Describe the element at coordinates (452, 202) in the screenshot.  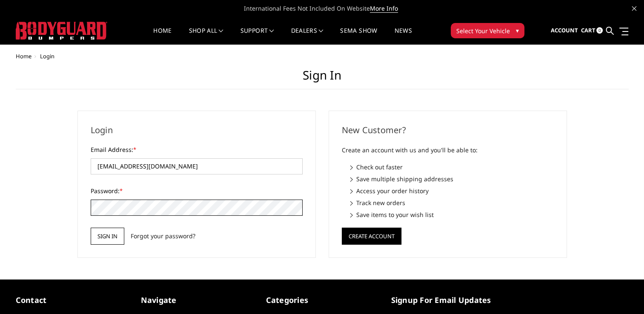
I see `li: Track new orders` at that location.